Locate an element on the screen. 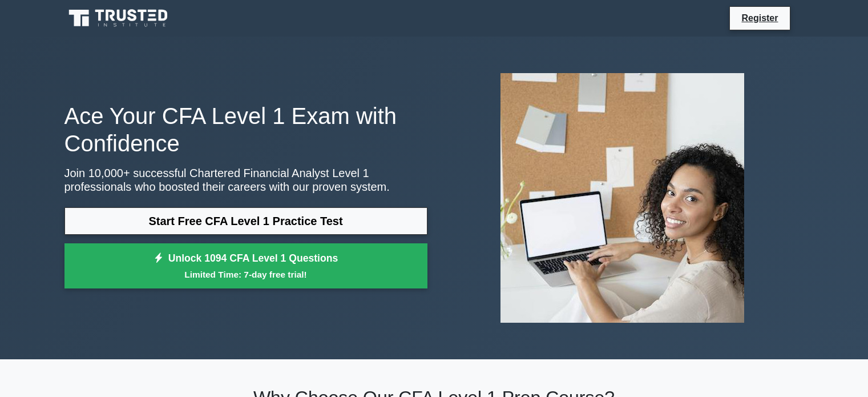  p: Join 10,000+ successful Chartered Financial Analyst Level 1 professionals who boosted their caree... is located at coordinates (246, 180).